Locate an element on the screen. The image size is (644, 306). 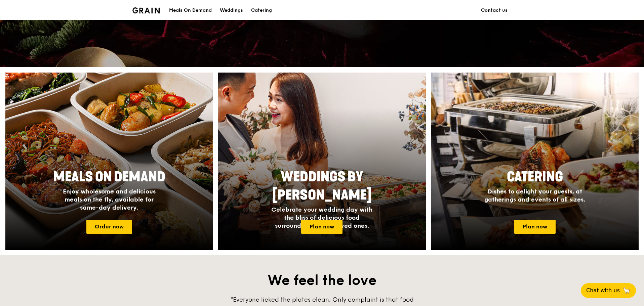
a: Weddings is located at coordinates (231, 10).